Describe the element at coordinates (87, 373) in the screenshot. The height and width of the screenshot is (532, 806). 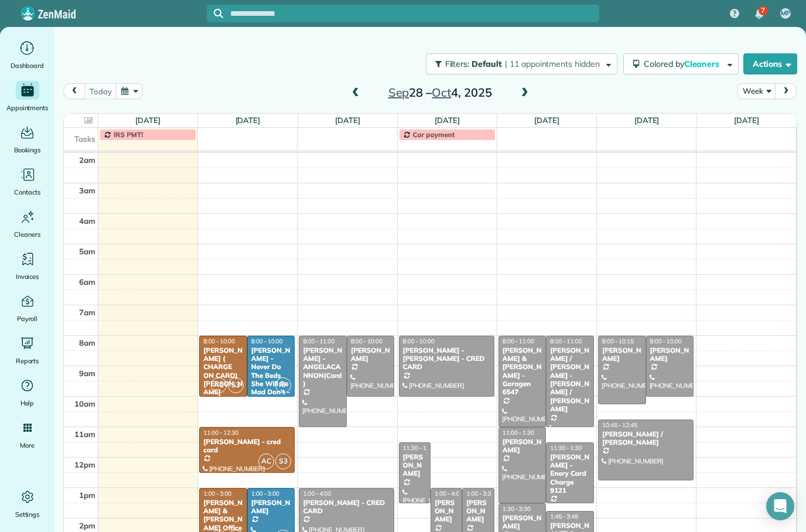
I see `span: 9am` at that location.